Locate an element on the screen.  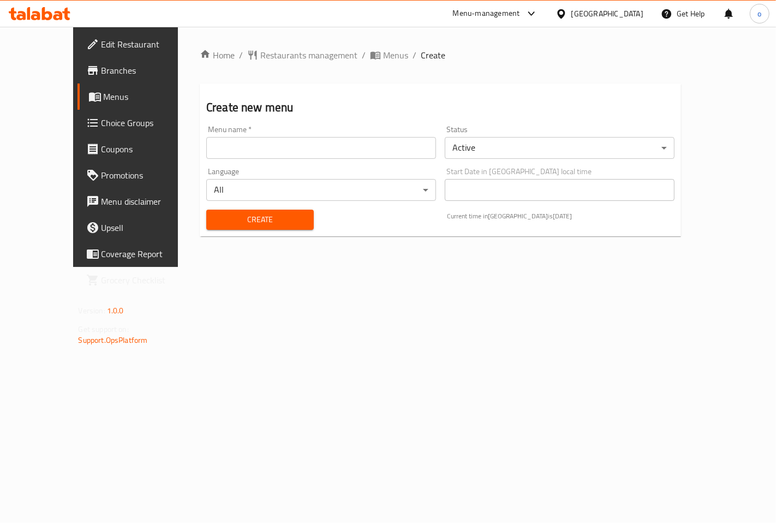
a: Coverage Report is located at coordinates (140, 254).